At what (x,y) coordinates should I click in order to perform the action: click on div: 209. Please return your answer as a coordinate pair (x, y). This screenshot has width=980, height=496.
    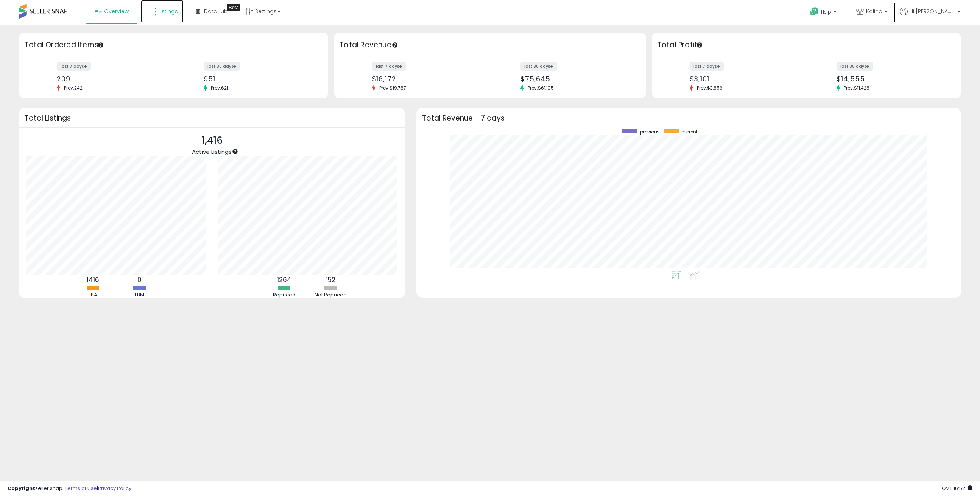
    Looking at the image, I should click on (112, 79).